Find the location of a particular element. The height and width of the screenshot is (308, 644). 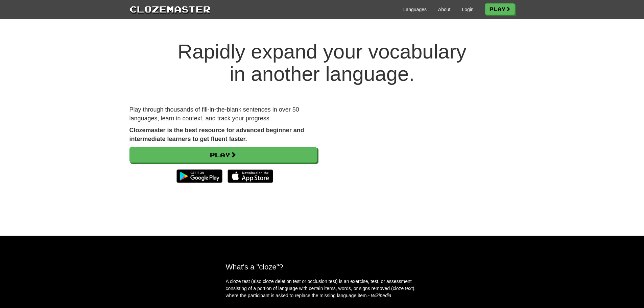

strong: Clozemaster is the best resource for advanced beginner and intermediate learners to get fluent fa... is located at coordinates (217, 134).